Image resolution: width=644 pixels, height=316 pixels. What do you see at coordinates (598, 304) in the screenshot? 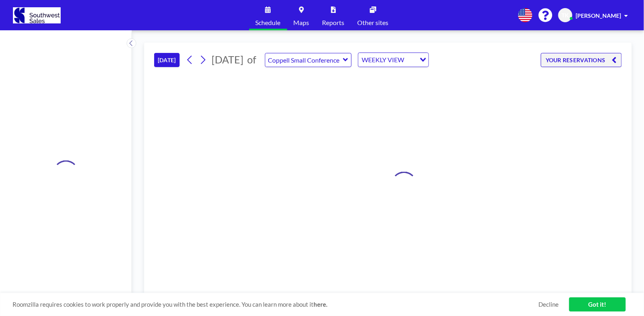
I see `a: Got it!` at bounding box center [598, 304].